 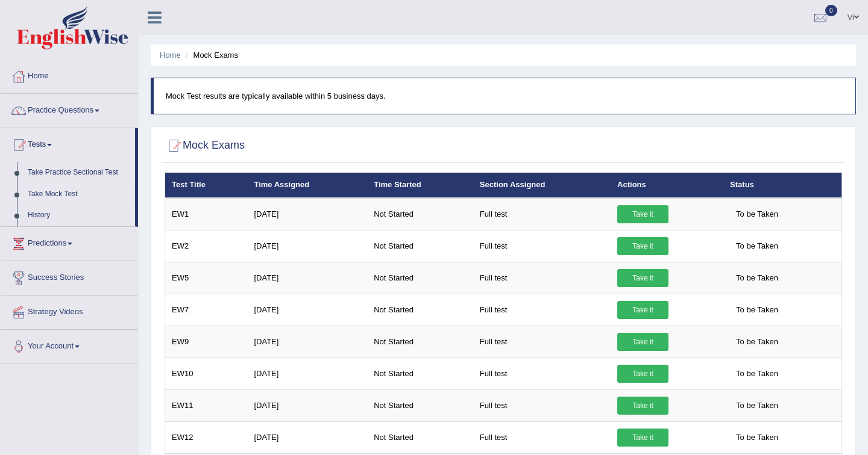 I want to click on a: Predictions, so click(x=69, y=242).